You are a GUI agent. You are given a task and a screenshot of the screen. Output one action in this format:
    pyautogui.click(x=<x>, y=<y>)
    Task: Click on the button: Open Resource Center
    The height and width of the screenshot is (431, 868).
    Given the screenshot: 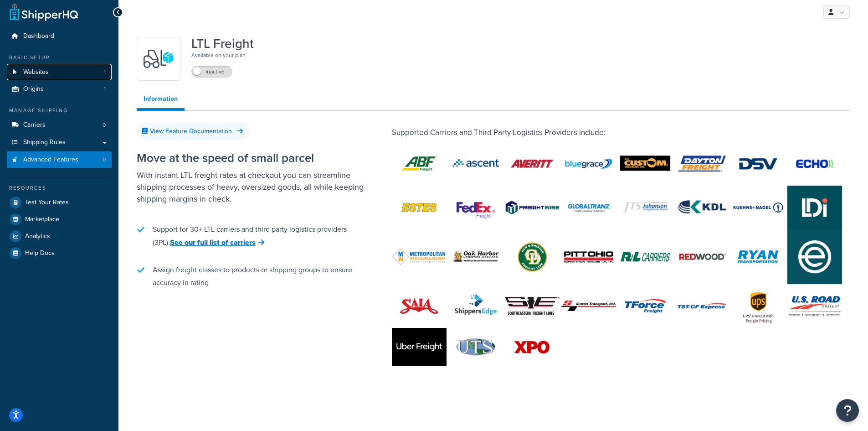 What is the action you would take?
    pyautogui.click(x=847, y=410)
    